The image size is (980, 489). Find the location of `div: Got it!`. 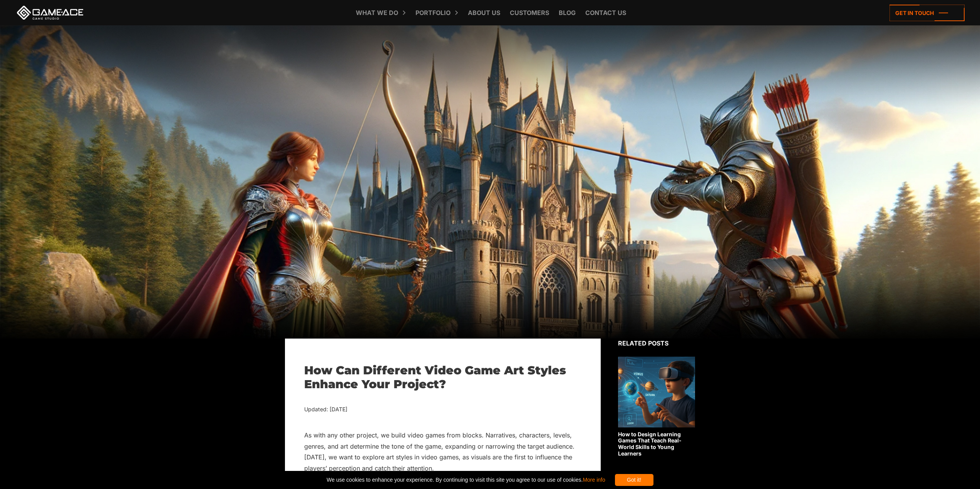

div: Got it! is located at coordinates (635, 480).